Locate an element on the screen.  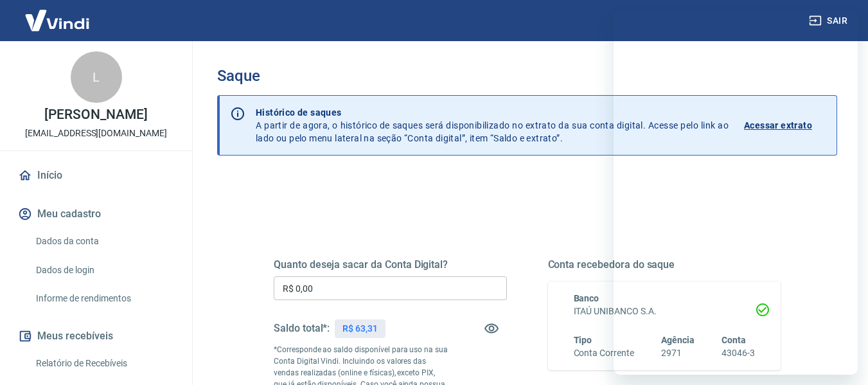
a: Informe de rendimentos is located at coordinates (104, 298).